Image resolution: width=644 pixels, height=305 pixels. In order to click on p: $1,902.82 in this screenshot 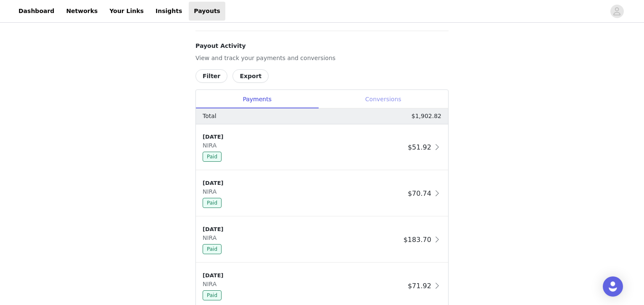, I will do `click(426, 116)`.